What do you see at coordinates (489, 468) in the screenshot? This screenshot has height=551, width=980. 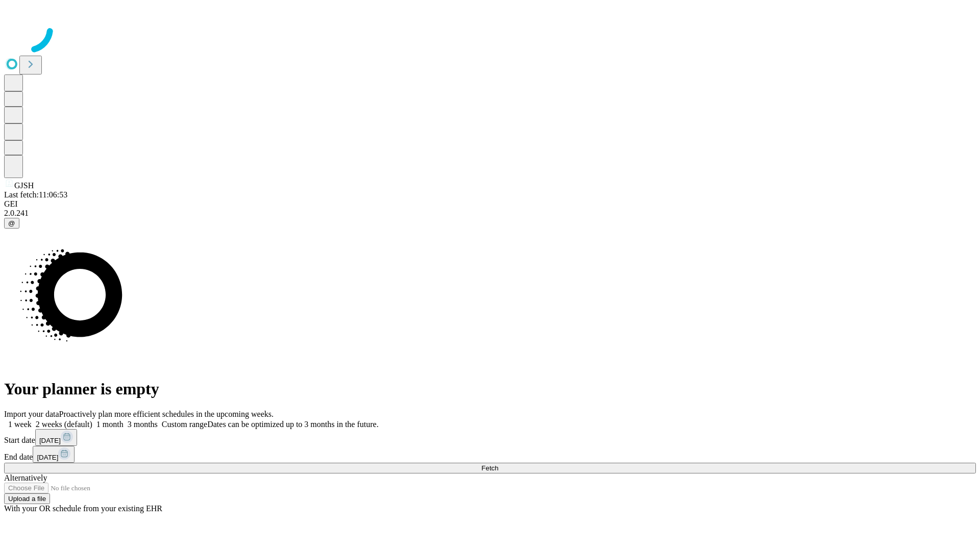 I see `span: Fetch` at bounding box center [489, 468].